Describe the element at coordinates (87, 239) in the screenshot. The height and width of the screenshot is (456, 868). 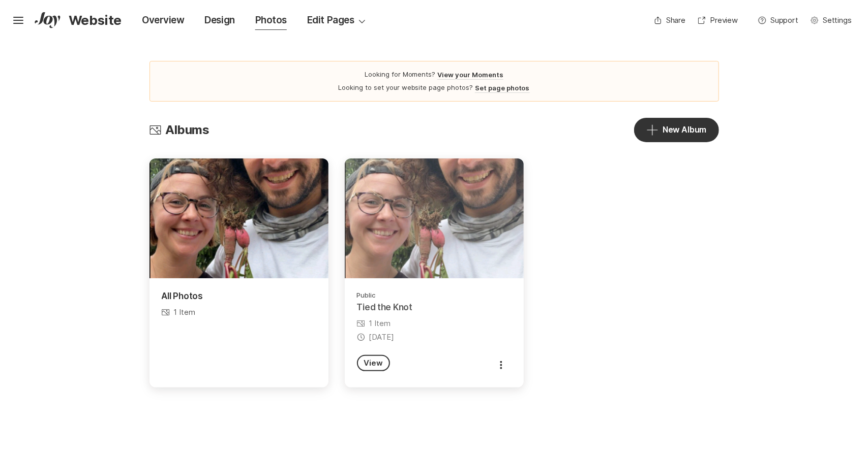
I see `div: We'll transfer your conversation over to an agent and they'll be with you within 1 business day.` at that location.